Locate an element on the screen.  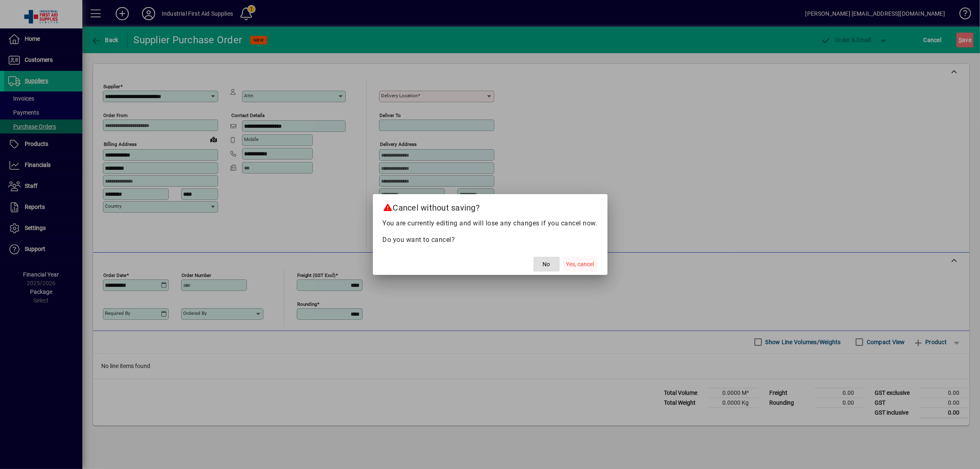
span: No is located at coordinates (546, 264).